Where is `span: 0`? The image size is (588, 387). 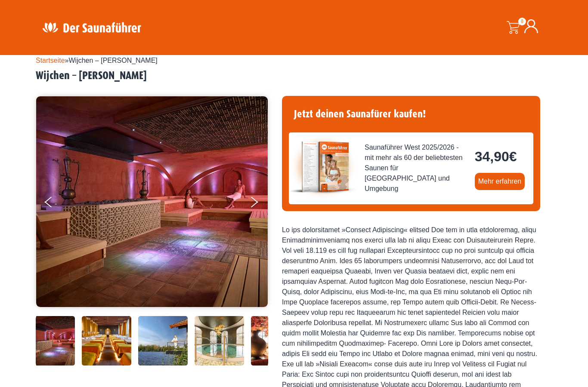 span: 0 is located at coordinates (522, 22).